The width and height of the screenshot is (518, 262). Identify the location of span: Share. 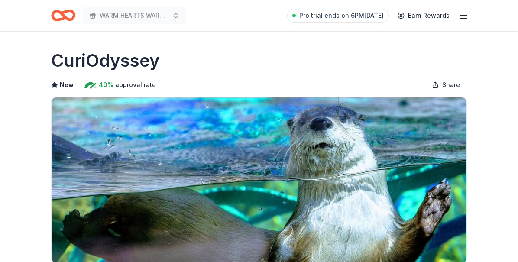
(451, 85).